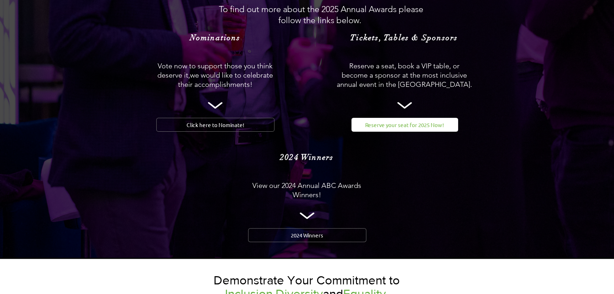  I want to click on span: Nominations, so click(215, 37).